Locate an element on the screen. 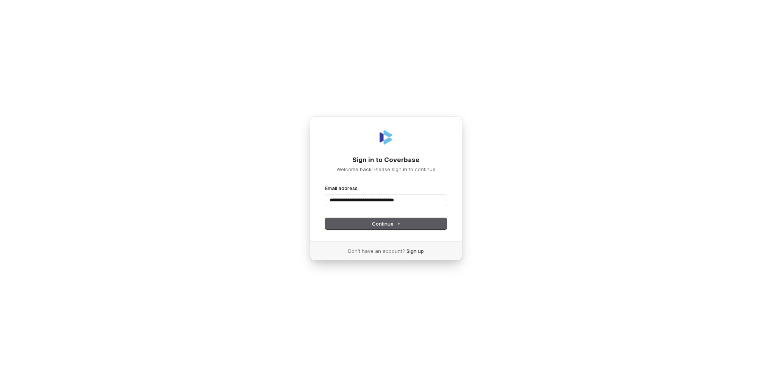 The image size is (772, 377). h1: Sign in to Coverbase is located at coordinates (386, 160).